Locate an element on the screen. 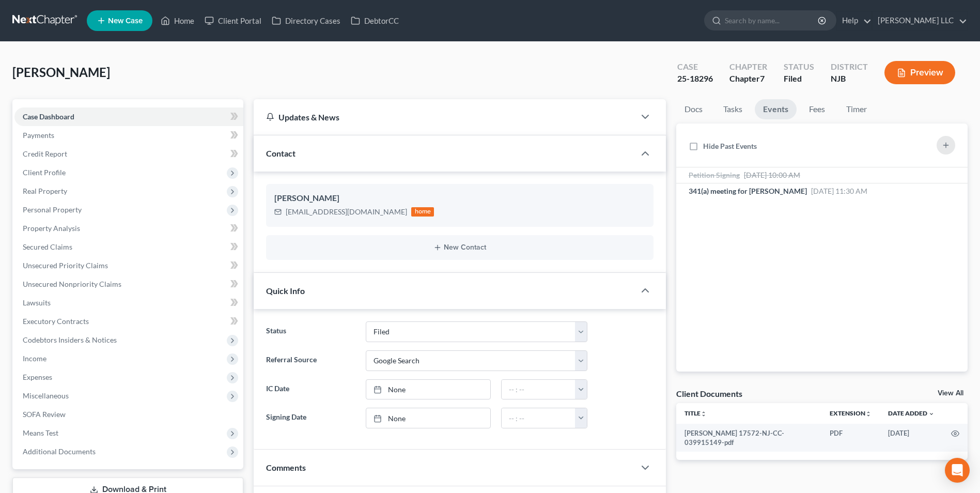 Image resolution: width=980 pixels, height=493 pixels. button: Preview is located at coordinates (920, 72).